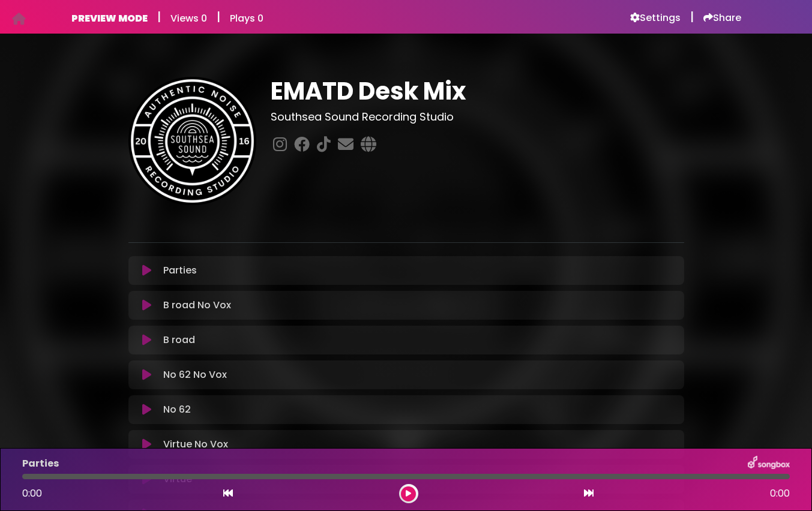 The width and height of the screenshot is (812, 511). I want to click on a: Settings, so click(655, 18).